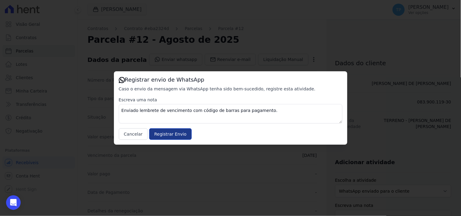  Describe the element at coordinates (231, 89) in the screenshot. I see `p: Caso o envio da mensagem via WhatsApp tenha sido bem-sucedido, registre esta atividade.` at that location.